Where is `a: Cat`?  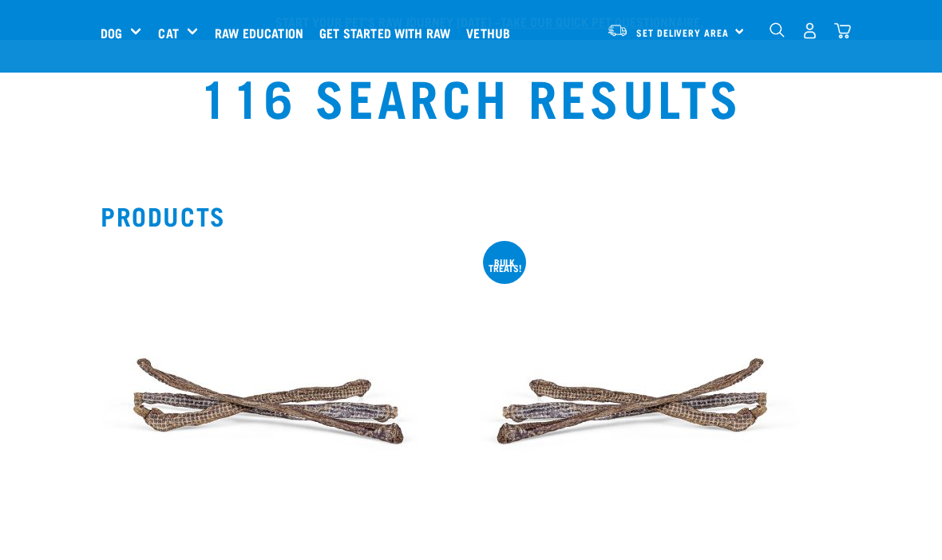 a: Cat is located at coordinates (168, 33).